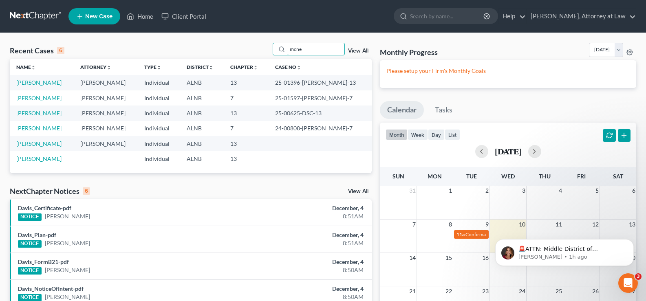  I want to click on a: Nameunfold_more, so click(26, 67).